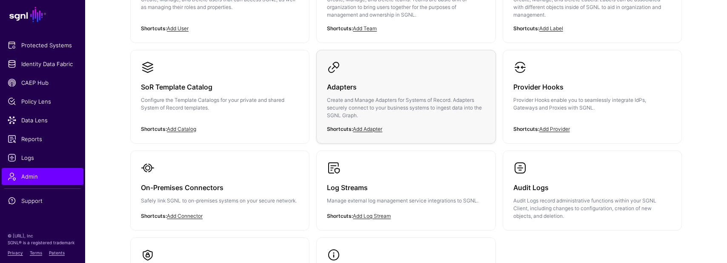  I want to click on a: CAEP Hub, so click(43, 83).